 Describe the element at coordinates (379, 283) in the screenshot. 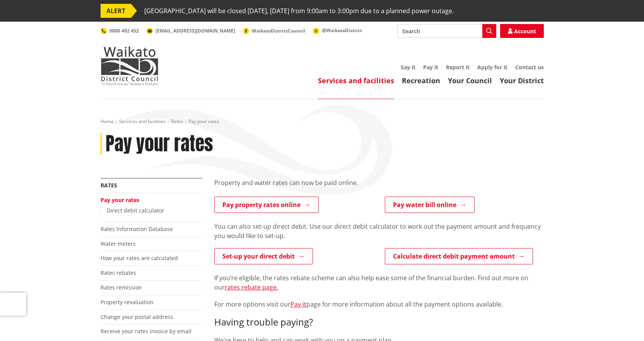

I see `p: If you’re eligible, the rates rebate scheme can also help ease some of the financial burden. Find...` at that location.